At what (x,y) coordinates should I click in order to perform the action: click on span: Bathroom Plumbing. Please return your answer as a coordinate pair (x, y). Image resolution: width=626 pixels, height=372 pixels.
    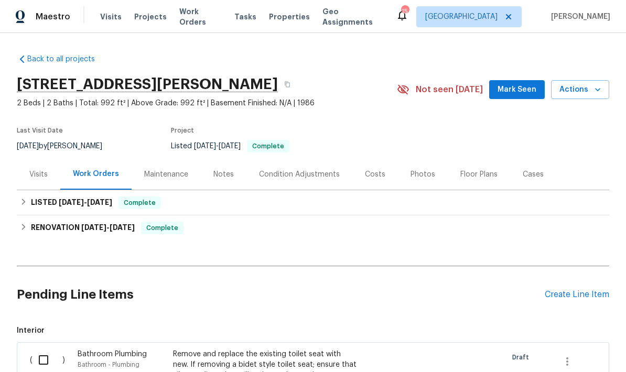
    Looking at the image, I should click on (112, 354).